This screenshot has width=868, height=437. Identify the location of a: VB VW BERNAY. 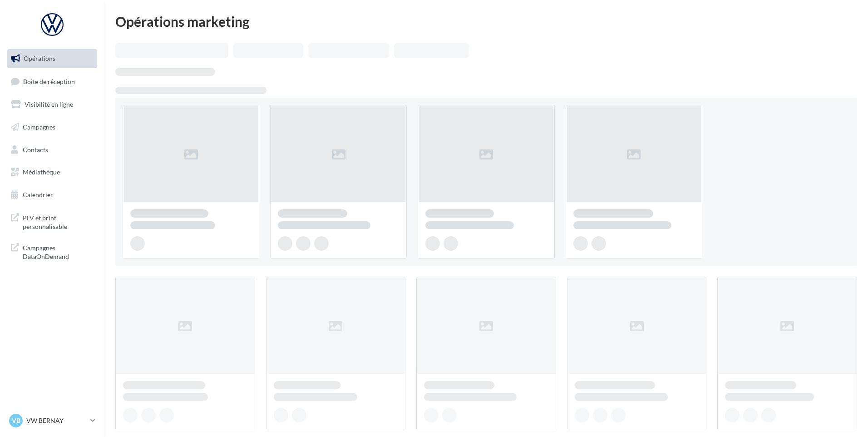
(52, 421).